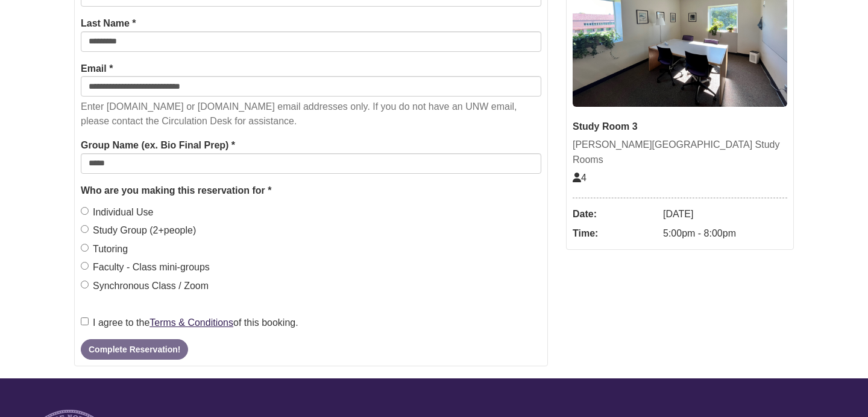 The image size is (868, 417). I want to click on label: Last Name *, so click(109, 24).